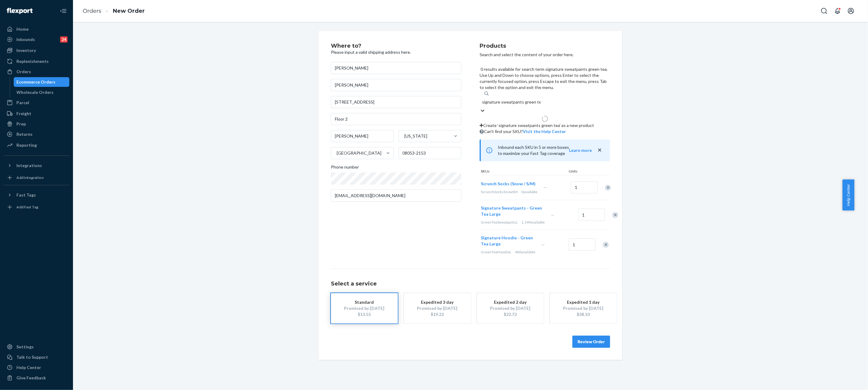 This screenshot has height=390, width=868. What do you see at coordinates (544, 54) in the screenshot?
I see `p: Search and select the content of your order here.` at bounding box center [544, 54].